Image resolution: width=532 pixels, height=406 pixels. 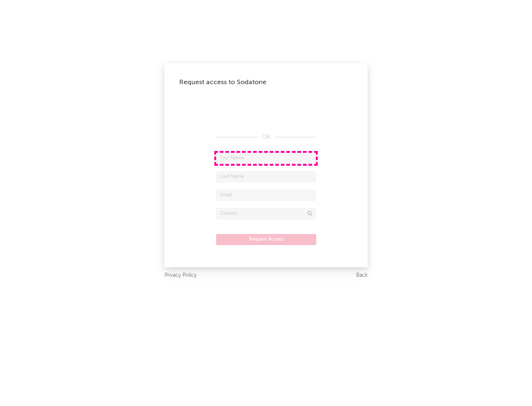 I want to click on input: Division, so click(x=266, y=214).